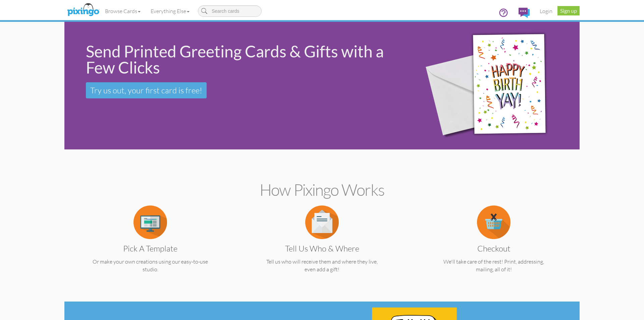 The height and width of the screenshot is (320, 644). What do you see at coordinates (170, 11) in the screenshot?
I see `a: Everything Else` at bounding box center [170, 11].